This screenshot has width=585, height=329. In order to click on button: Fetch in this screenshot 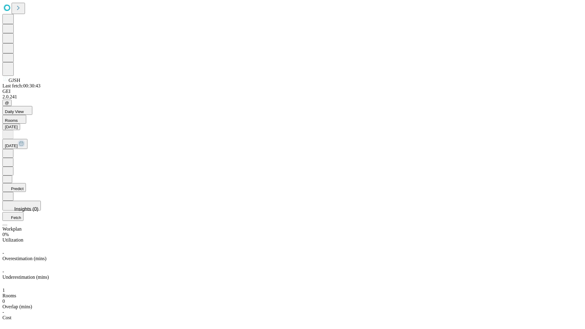, I will do `click(13, 216)`.